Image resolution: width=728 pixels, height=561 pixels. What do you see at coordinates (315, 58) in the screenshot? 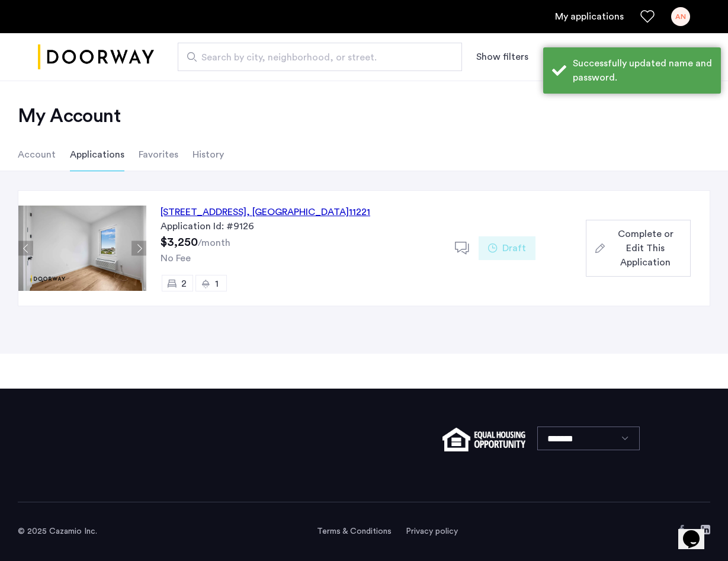
I see `span: Search by city, neighborhood, or street.` at bounding box center [315, 58].